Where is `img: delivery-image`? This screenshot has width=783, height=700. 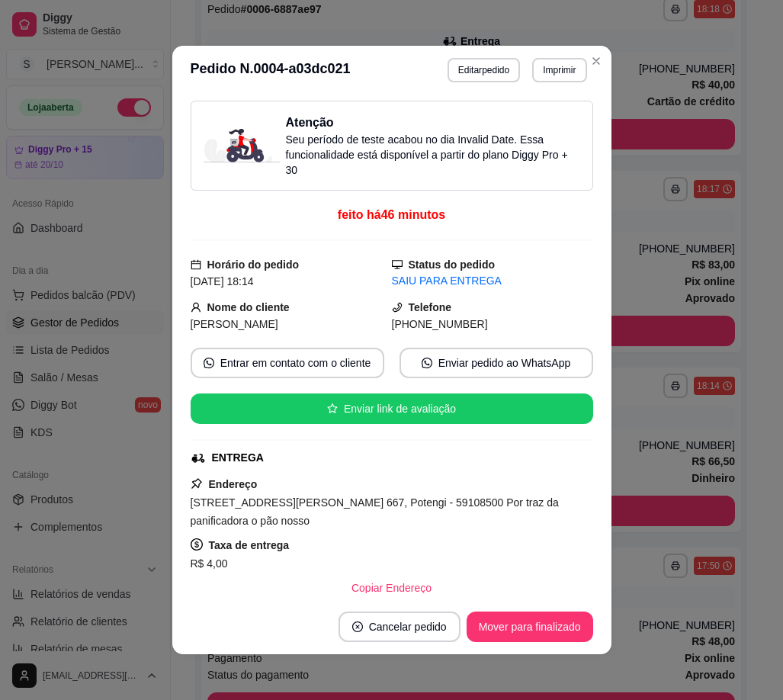 img: delivery-image is located at coordinates (242, 146).